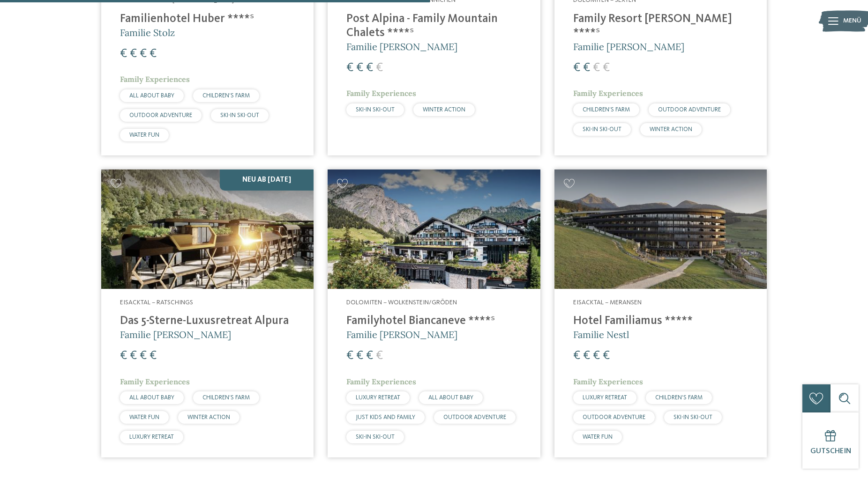  What do you see at coordinates (147, 32) in the screenshot?
I see `span: Familie Stolz` at bounding box center [147, 32].